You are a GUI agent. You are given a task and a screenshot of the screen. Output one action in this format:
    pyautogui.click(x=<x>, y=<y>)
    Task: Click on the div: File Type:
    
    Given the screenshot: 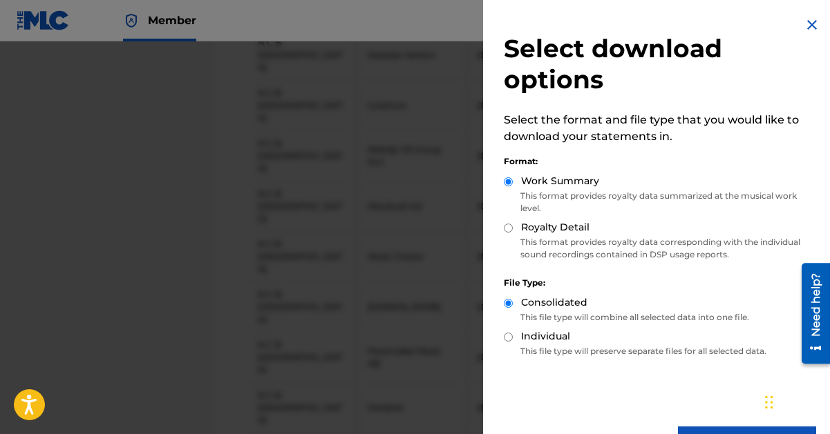 What is the action you would take?
    pyautogui.click(x=660, y=283)
    